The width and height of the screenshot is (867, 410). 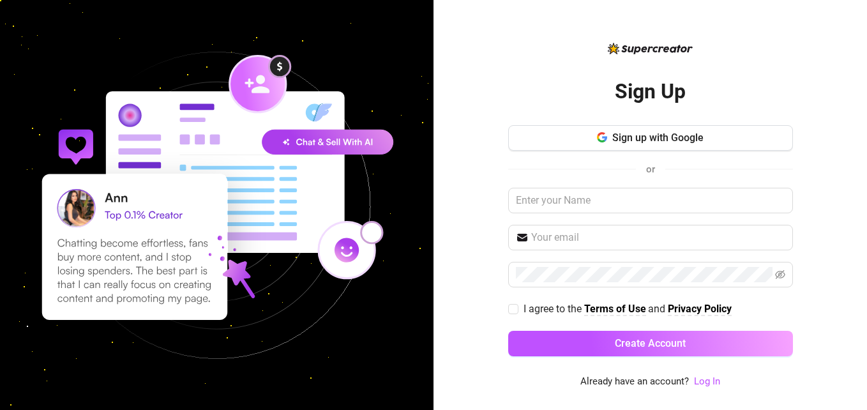 What do you see at coordinates (651, 169) in the screenshot?
I see `span: or` at bounding box center [651, 169].